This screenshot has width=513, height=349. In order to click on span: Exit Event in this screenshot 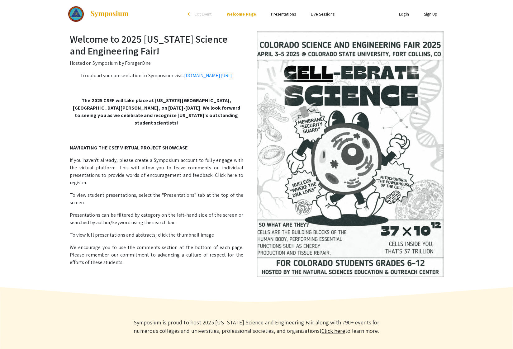, I will do `click(203, 14)`.